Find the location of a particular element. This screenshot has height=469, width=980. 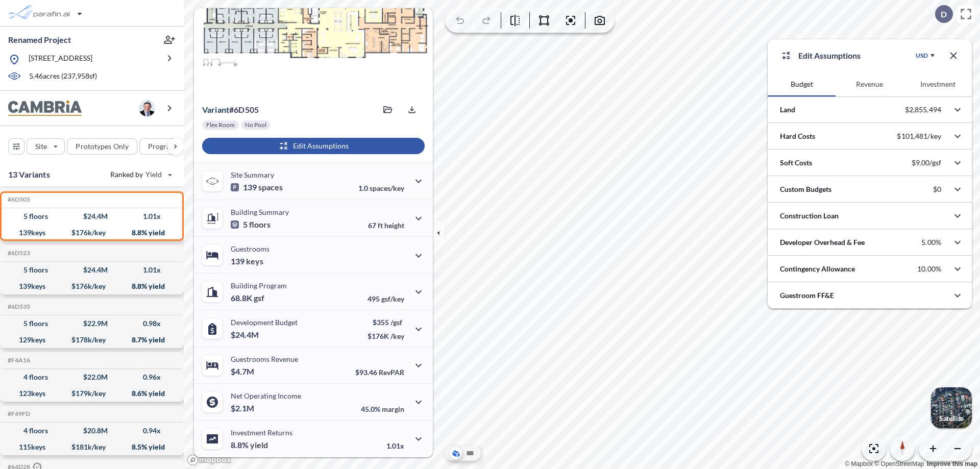

span: RevPAR is located at coordinates (392, 372).